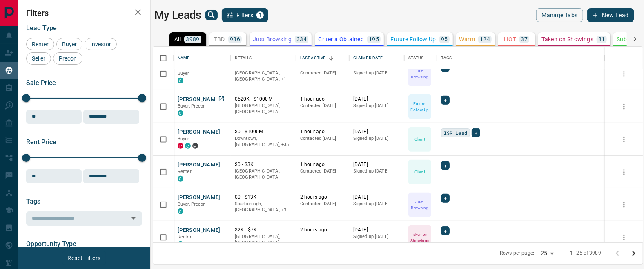 The image size is (644, 269). Describe the element at coordinates (263, 99) in the screenshot. I see `p: $520K - $1000M` at that location.